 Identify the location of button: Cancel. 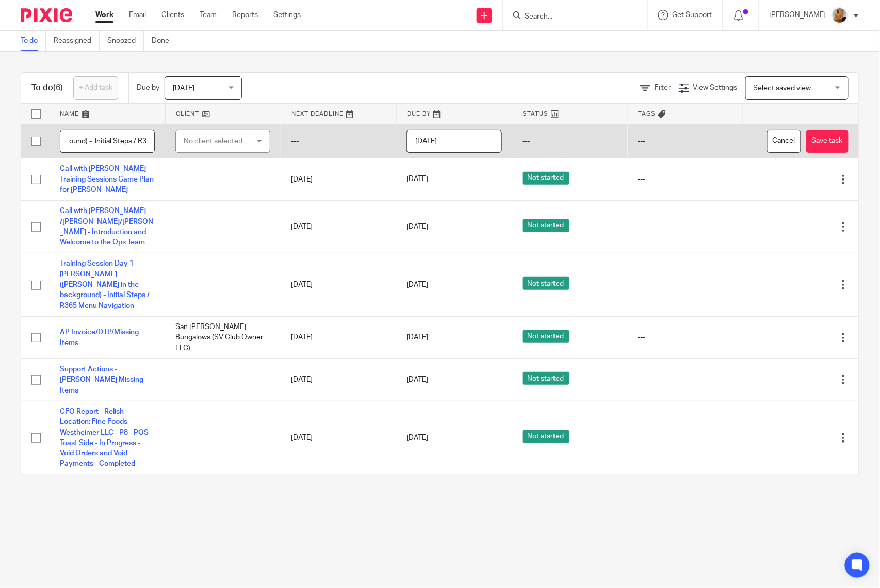
(784, 141).